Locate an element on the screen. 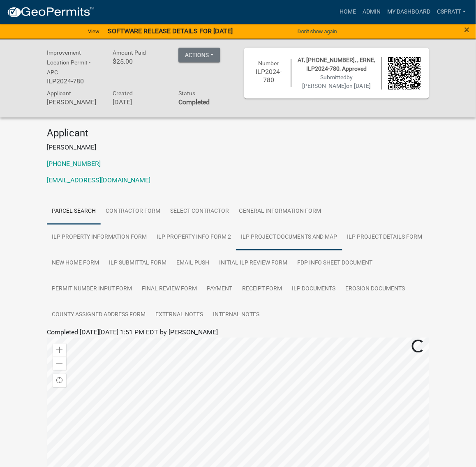  a: Contractor Form is located at coordinates (133, 212).